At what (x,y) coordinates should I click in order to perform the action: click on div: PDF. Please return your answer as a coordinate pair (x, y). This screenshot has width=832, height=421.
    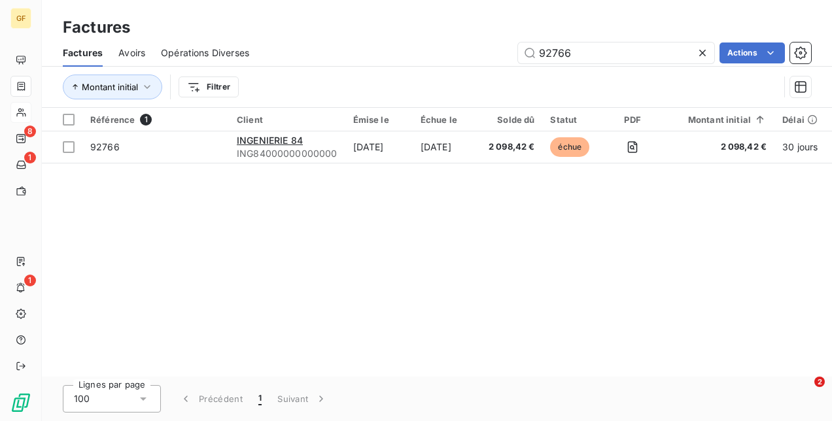
    Looking at the image, I should click on (632, 120).